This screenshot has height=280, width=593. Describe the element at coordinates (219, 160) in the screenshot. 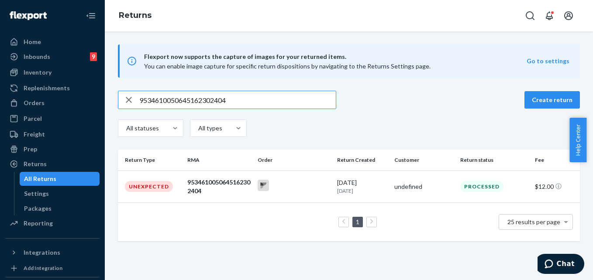

I see `th: RMA` at that location.